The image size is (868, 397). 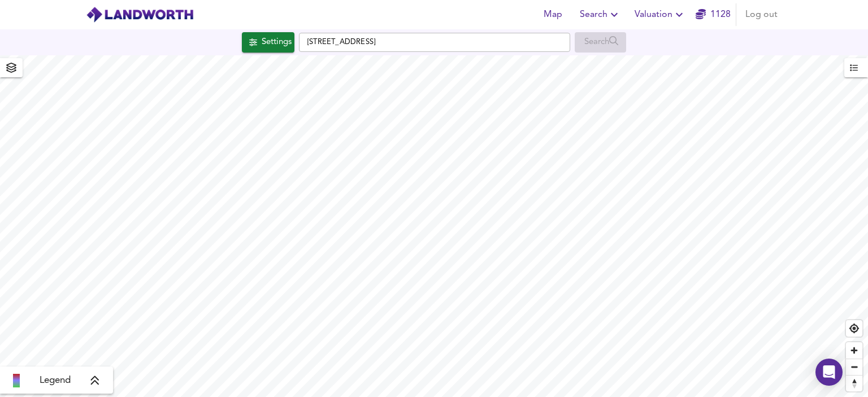 What do you see at coordinates (854, 383) in the screenshot?
I see `button: Reset bearing to north` at bounding box center [854, 383].